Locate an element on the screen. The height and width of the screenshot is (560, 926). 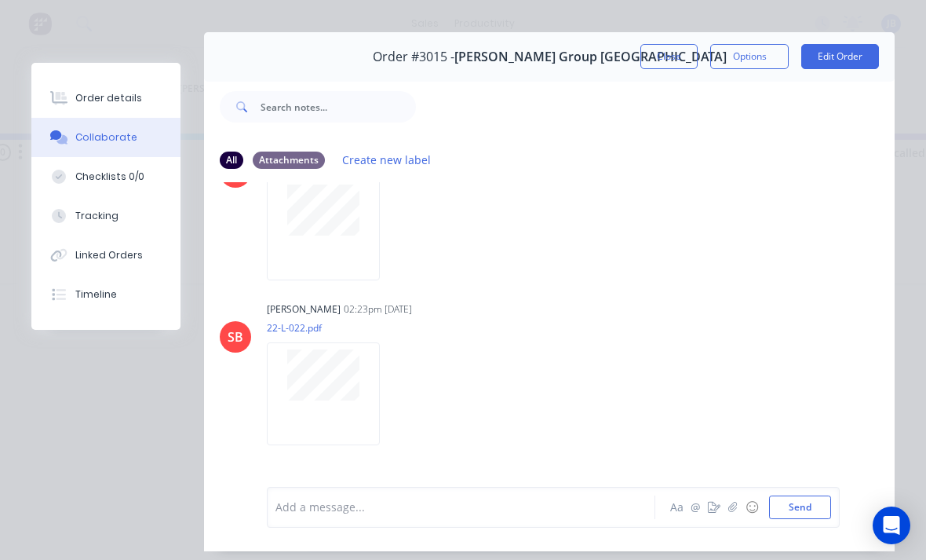
button: Timeline is located at coordinates (106, 295).